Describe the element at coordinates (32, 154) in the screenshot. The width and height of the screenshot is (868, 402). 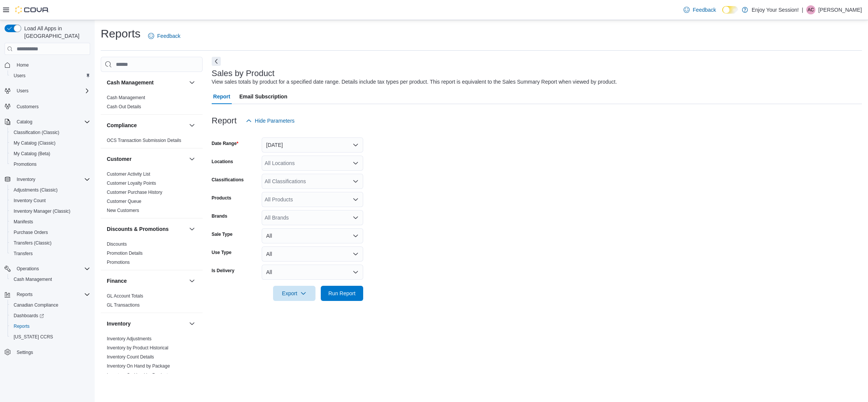
I see `a: My Catalog (Beta)` at that location.